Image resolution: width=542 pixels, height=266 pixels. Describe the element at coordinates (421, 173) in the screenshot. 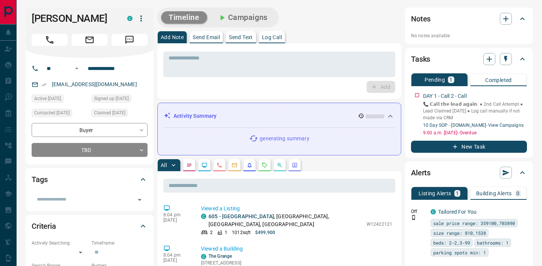

I see `h2: Alerts` at that location.